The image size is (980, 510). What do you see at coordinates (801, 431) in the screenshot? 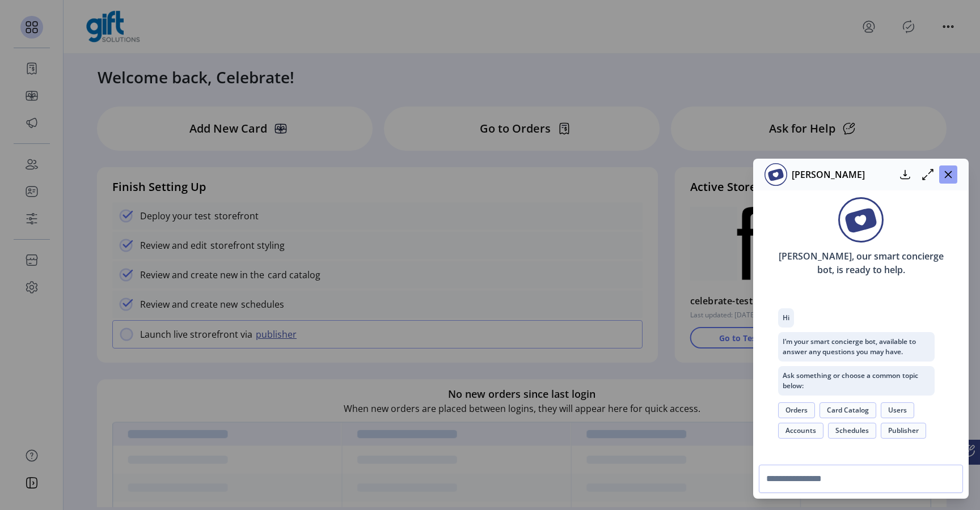
I see `button: Accounts` at bounding box center [801, 431].